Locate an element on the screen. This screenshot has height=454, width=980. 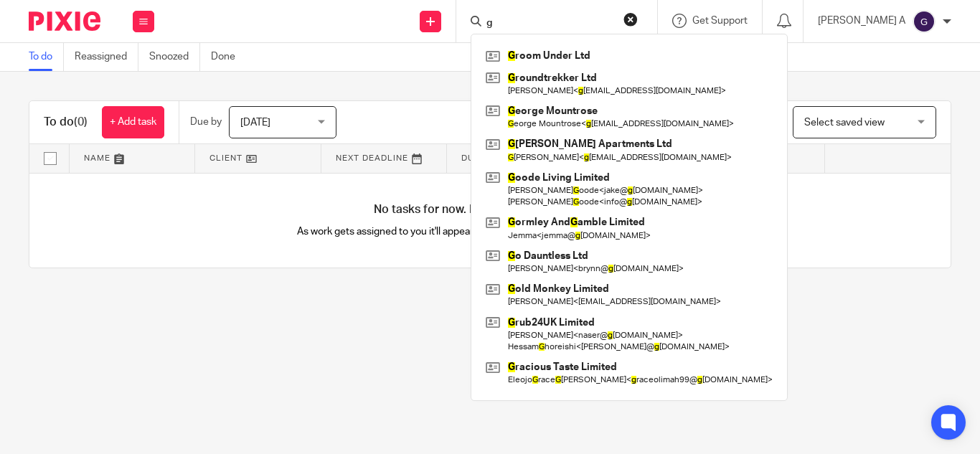
h1: To do is located at coordinates (65, 122).